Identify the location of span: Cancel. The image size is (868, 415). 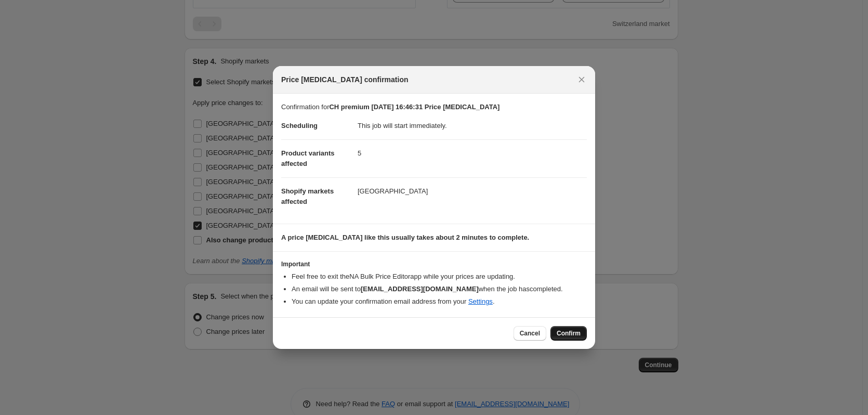
(530, 333).